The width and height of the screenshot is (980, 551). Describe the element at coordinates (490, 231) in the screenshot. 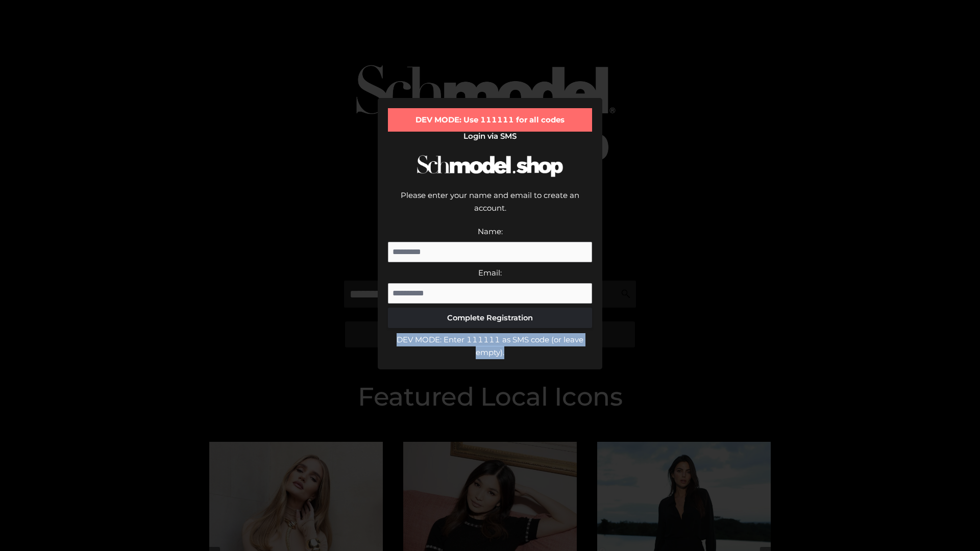

I see `label: Name:` at that location.